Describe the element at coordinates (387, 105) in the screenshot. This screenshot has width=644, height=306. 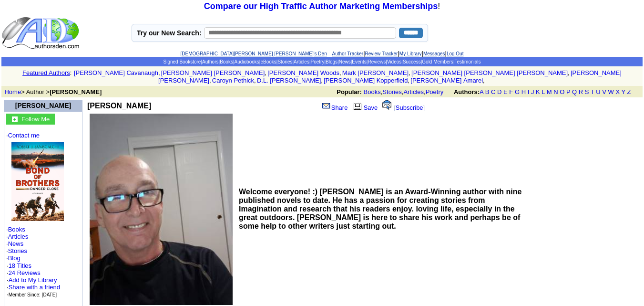
I see `img: alert.gif` at that location.